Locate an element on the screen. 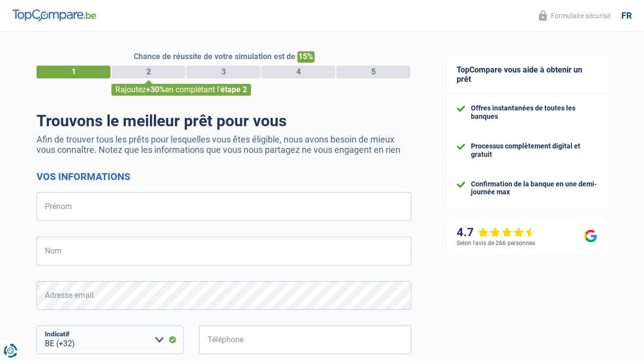 The height and width of the screenshot is (361, 644). img: TopCompare Logo is located at coordinates (54, 15).